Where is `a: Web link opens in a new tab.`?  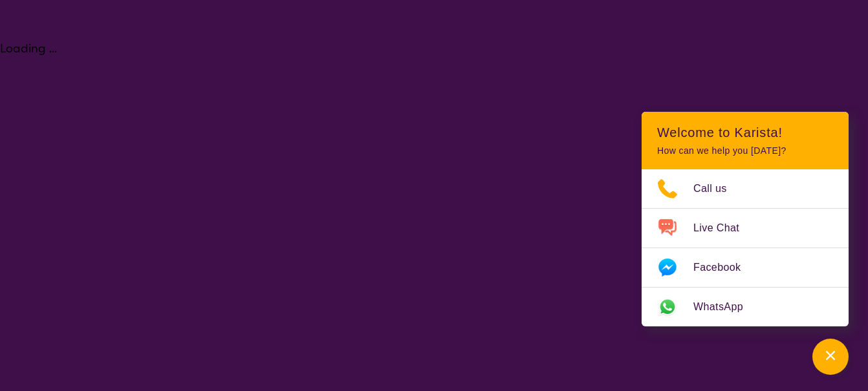
a: Web link opens in a new tab. is located at coordinates (745, 307).